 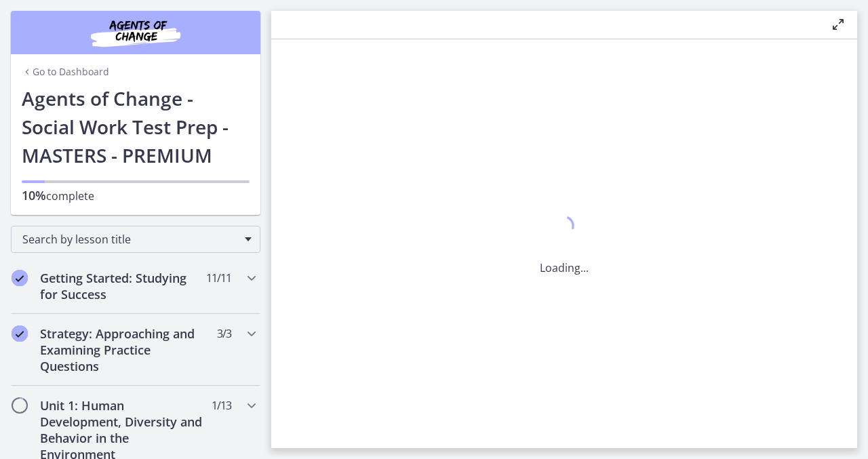 I want to click on p: complete, so click(x=135, y=195).